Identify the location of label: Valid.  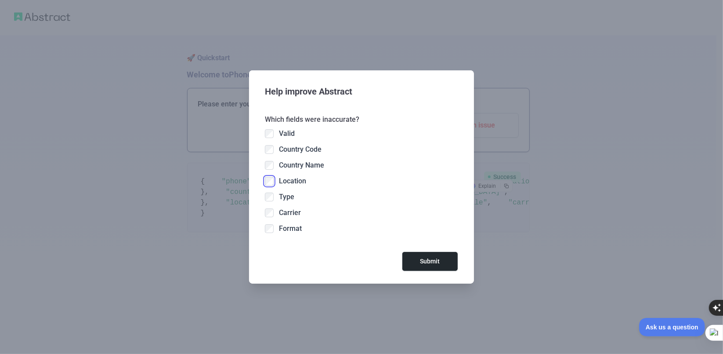
(287, 133).